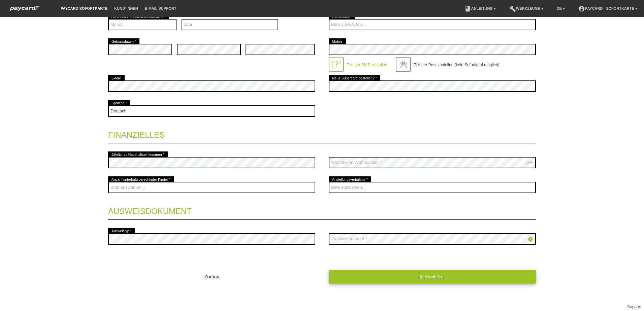 This screenshot has height=311, width=644. What do you see at coordinates (126, 8) in the screenshot?
I see `a: Kund*innen` at bounding box center [126, 8].